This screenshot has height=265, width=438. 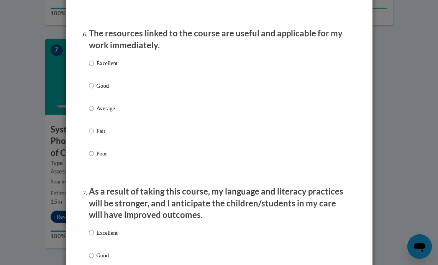 I want to click on p: Fair, so click(x=107, y=131).